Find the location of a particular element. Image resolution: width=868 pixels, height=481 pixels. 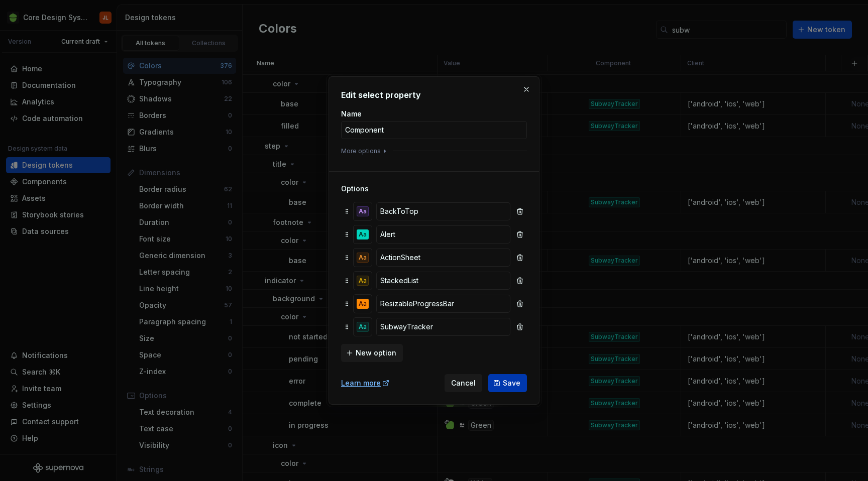

a: Learn more is located at coordinates (365, 383).